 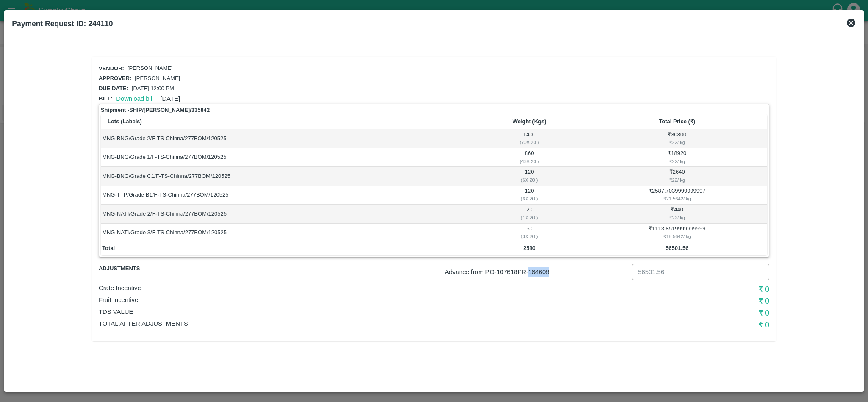 I want to click on div: ₹ 18.5642 / kg, so click(x=677, y=237).